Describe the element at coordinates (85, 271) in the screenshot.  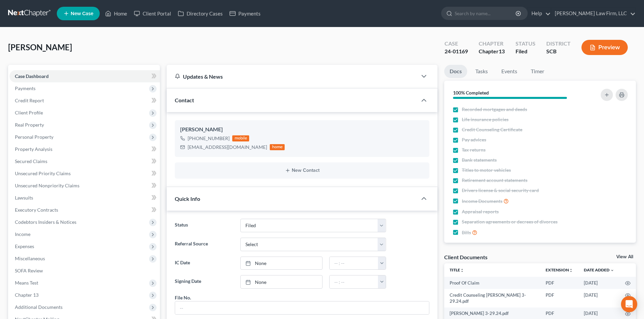
I see `a: SOFA Review` at that location.